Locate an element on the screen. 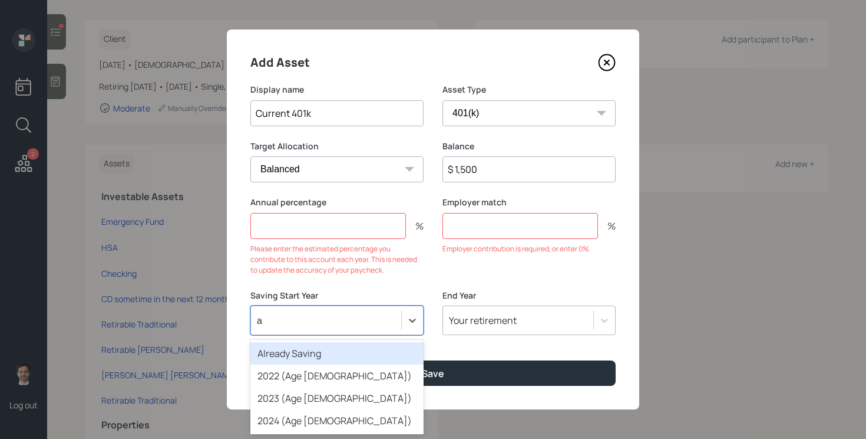  div: Already Saving is located at coordinates (337, 353).